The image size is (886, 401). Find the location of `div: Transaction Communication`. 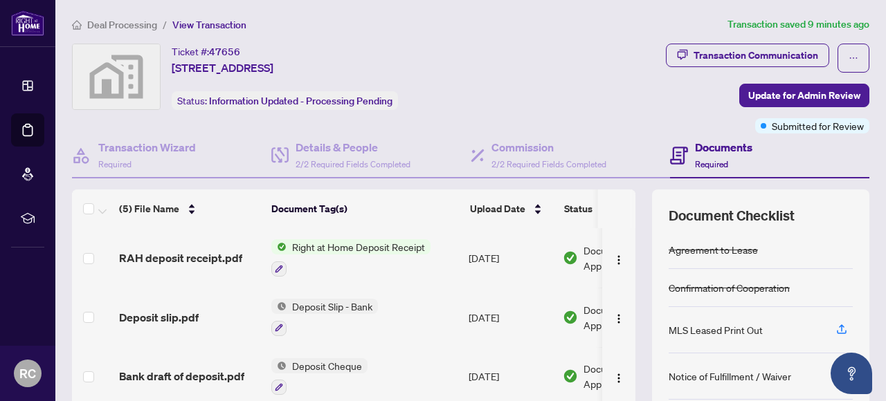

div: Transaction Communication is located at coordinates (756, 55).